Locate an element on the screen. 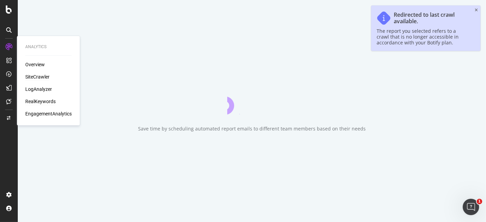 The width and height of the screenshot is (486, 222). div: The report you selected refers to a crawl that is no longer accessible in accordance with your Bo... is located at coordinates (422, 37).